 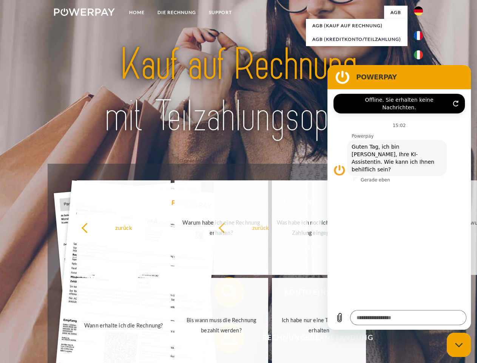 What do you see at coordinates (357, 39) in the screenshot?
I see `a: AGB (Kreditkonto/Teilzahlung)` at bounding box center [357, 39].